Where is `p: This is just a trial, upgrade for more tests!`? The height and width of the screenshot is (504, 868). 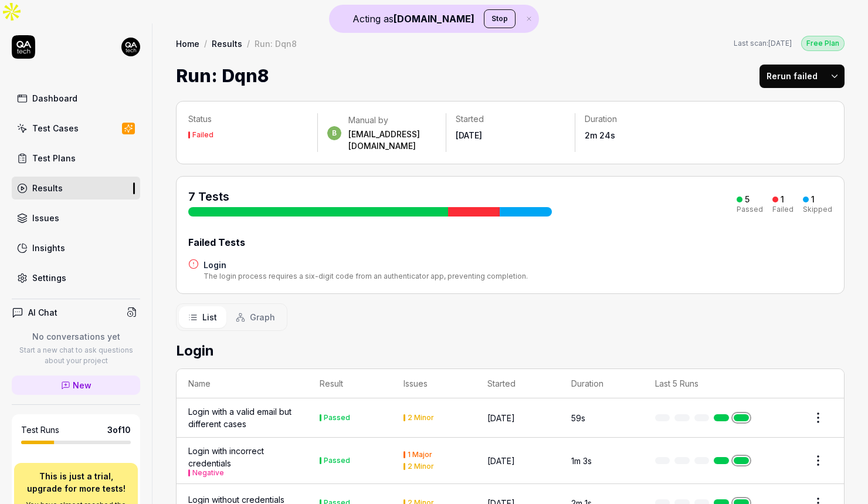
p: This is just a trial, upgrade for more tests! is located at coordinates (76, 482).